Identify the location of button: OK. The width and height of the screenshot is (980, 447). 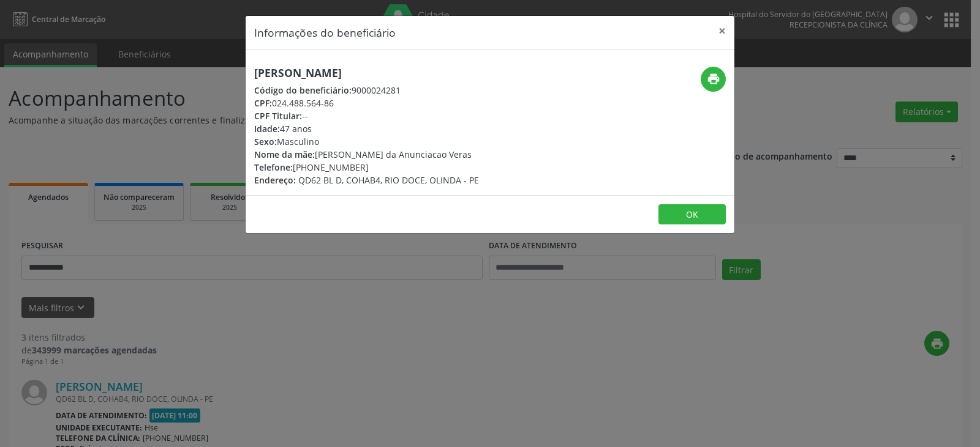
(692, 215).